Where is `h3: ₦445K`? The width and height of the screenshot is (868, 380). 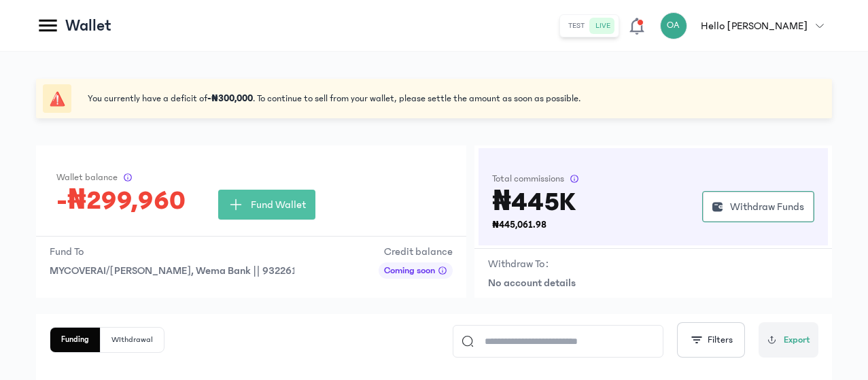 h3: ₦445K is located at coordinates (533, 202).